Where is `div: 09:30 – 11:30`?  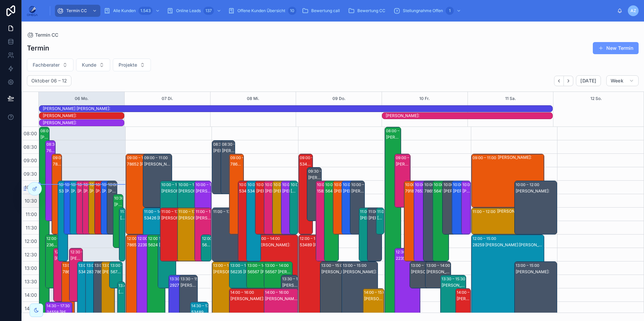
div: 09:30 – 11:30 is located at coordinates (320, 172).